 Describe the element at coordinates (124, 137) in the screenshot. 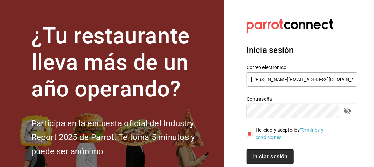

I see `h2: Participa en la encuesta oficial del Industry Report 2025 de Parrot. Te toma 5 minutos y puede se...` at that location.